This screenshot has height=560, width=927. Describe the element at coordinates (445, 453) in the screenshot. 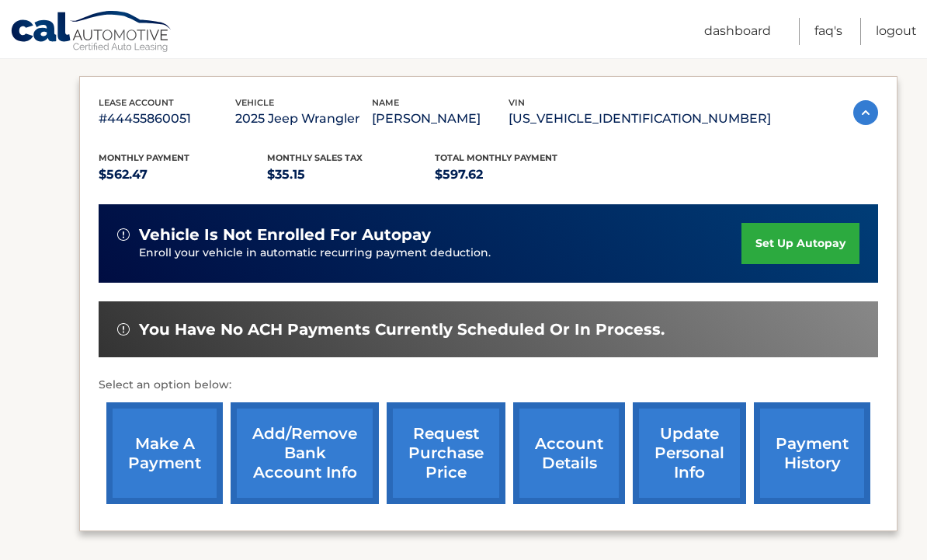

I see `a: request purchase price` at that location.